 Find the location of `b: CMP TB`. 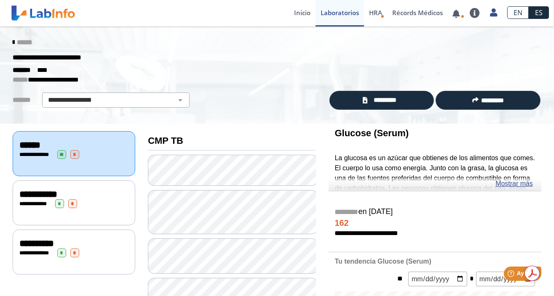

b: CMP TB is located at coordinates (165, 141).